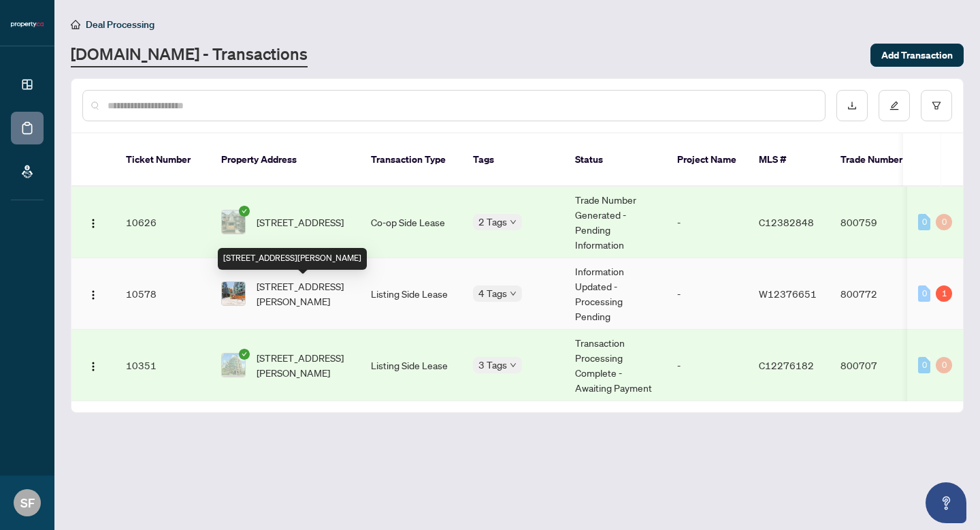 Image resolution: width=980 pixels, height=530 pixels. Describe the element at coordinates (27, 24) in the screenshot. I see `img: logo` at that location.